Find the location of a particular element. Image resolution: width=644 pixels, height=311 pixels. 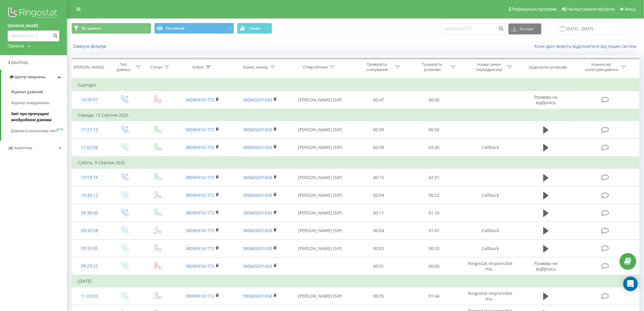

td: 00:01 is located at coordinates (379, 267).